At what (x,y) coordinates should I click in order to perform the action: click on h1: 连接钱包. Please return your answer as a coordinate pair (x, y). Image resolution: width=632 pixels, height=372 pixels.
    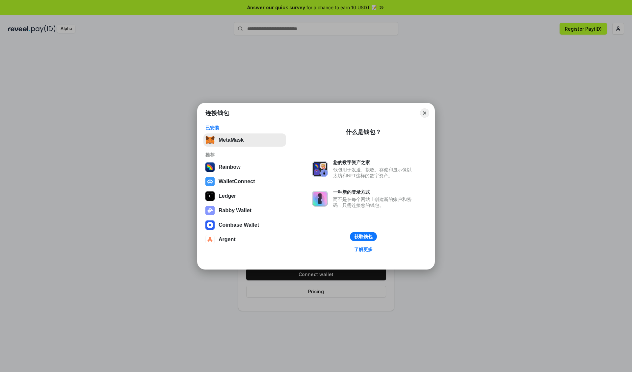
    Looking at the image, I should click on (217, 113).